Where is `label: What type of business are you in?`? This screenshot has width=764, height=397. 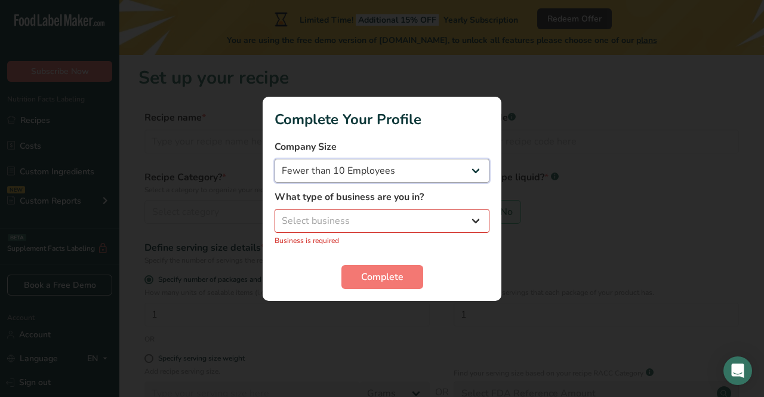 label: What type of business are you in? is located at coordinates (382, 197).